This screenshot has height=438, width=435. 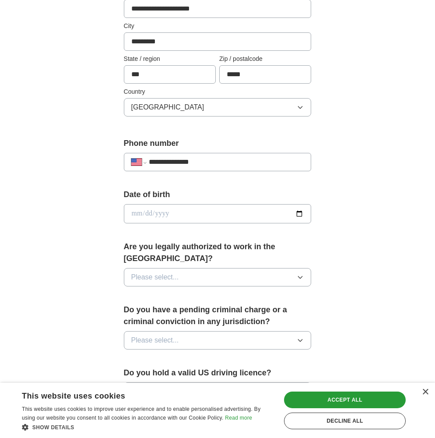 I want to click on a: Read more, opens a new window, so click(x=238, y=417).